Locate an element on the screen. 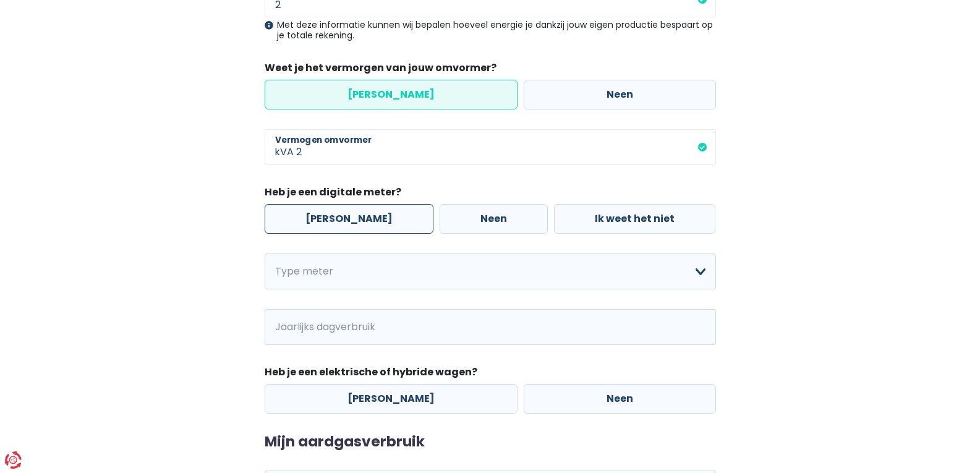 Image resolution: width=980 pixels, height=473 pixels. legend: Heb je een elektrische of hybride wagen? is located at coordinates (490, 374).